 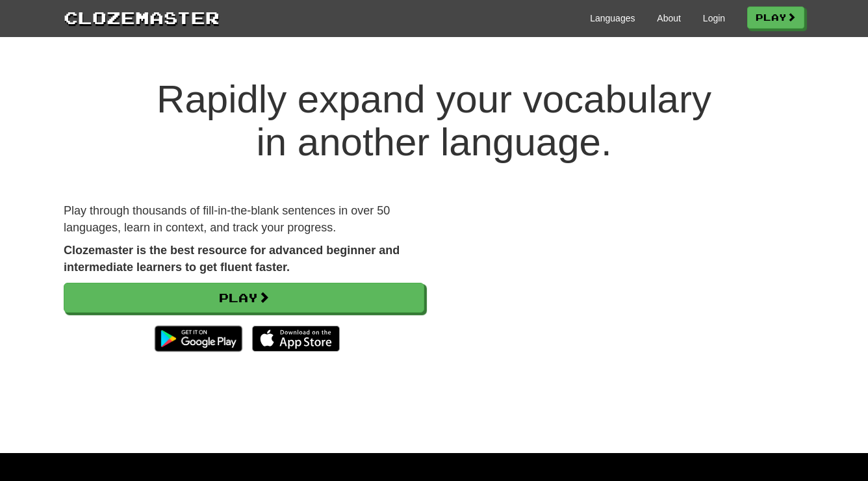 What do you see at coordinates (142, 17) in the screenshot?
I see `a: Clozemaster` at bounding box center [142, 17].